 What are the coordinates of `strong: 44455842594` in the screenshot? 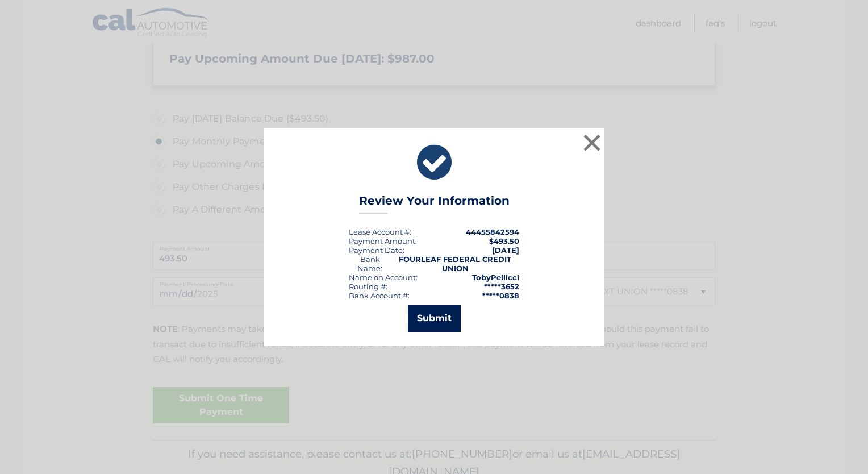 It's located at (492, 232).